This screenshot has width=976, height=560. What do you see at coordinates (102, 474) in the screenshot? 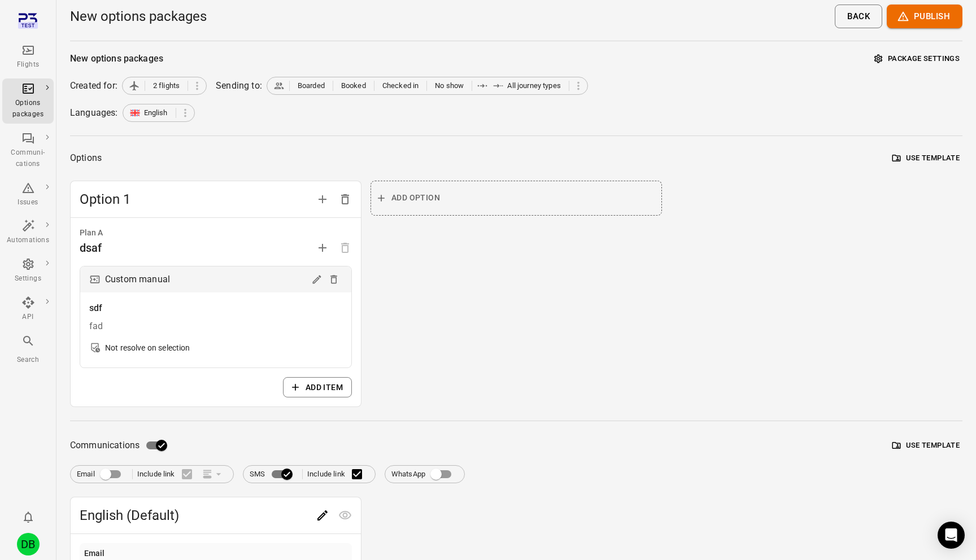
I see `label: Email` at bounding box center [102, 474].